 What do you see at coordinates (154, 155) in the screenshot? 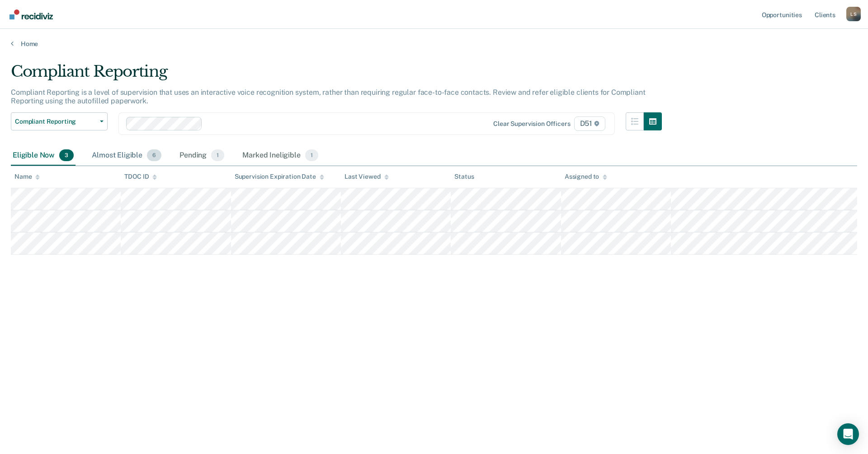
I see `span: 6` at bounding box center [154, 155].